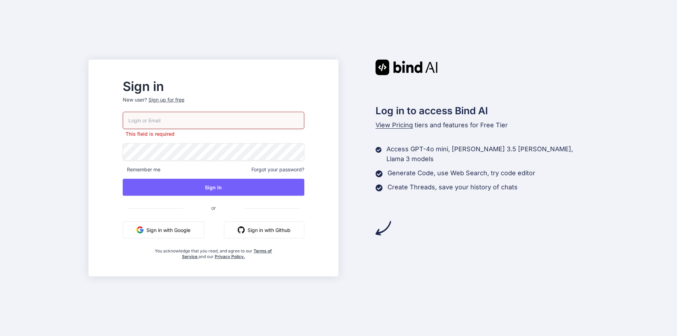 This screenshot has width=677, height=336. What do you see at coordinates (482, 125) in the screenshot?
I see `p: tiers and features for Free Tier` at bounding box center [482, 125].